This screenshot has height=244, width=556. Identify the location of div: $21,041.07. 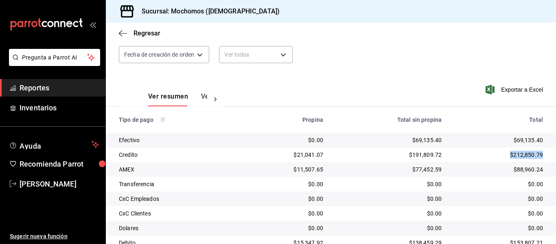
(286, 155).